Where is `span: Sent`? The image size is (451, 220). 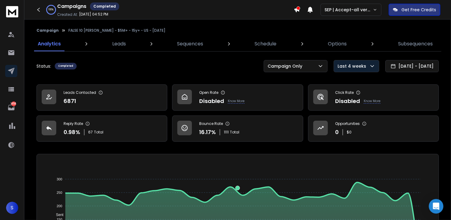 span: Sent is located at coordinates (58, 215).